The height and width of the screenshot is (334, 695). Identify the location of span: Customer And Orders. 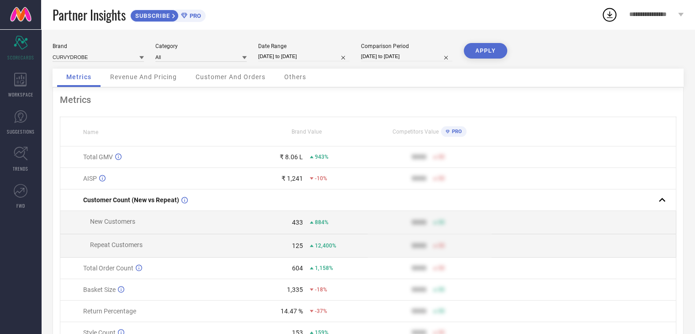
(230, 77).